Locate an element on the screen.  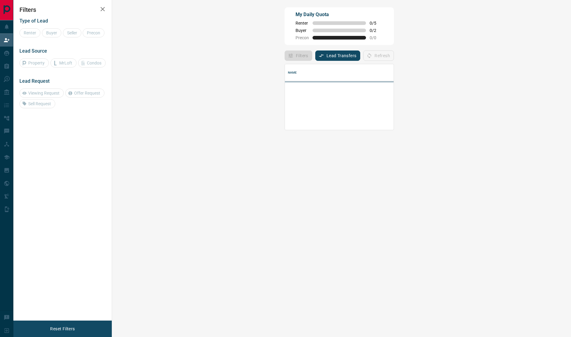
span: 0 / 2 is located at coordinates (377, 30).